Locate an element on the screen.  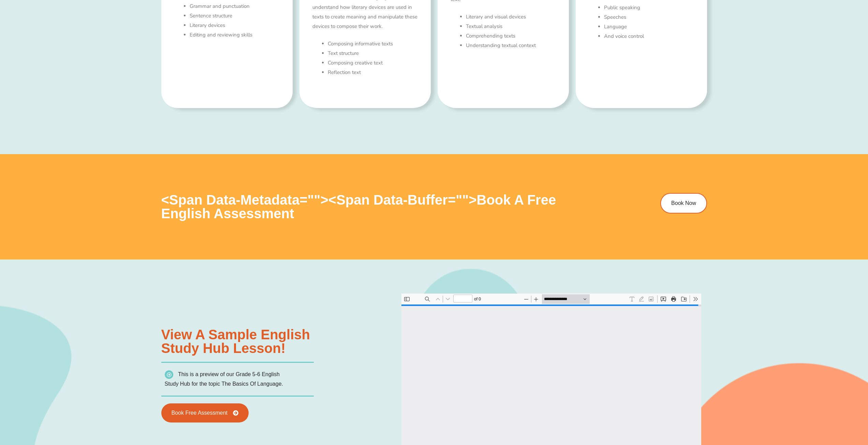
li: And voice control is located at coordinates (649, 36).